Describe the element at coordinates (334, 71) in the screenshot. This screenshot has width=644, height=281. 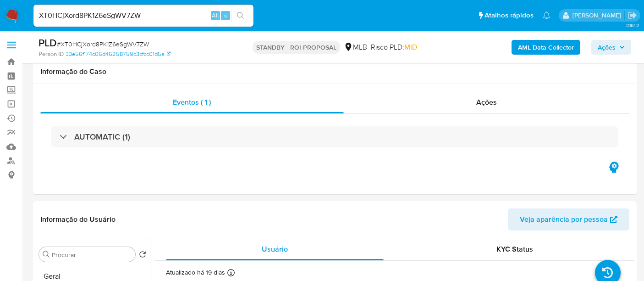
I see `h1: Informação do Caso` at that location.